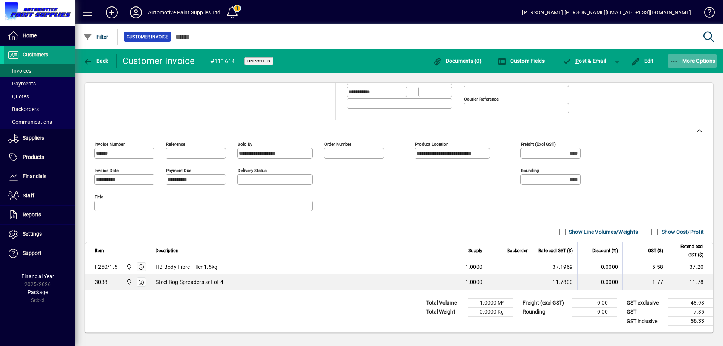  I want to click on td: 1.77, so click(645, 282).